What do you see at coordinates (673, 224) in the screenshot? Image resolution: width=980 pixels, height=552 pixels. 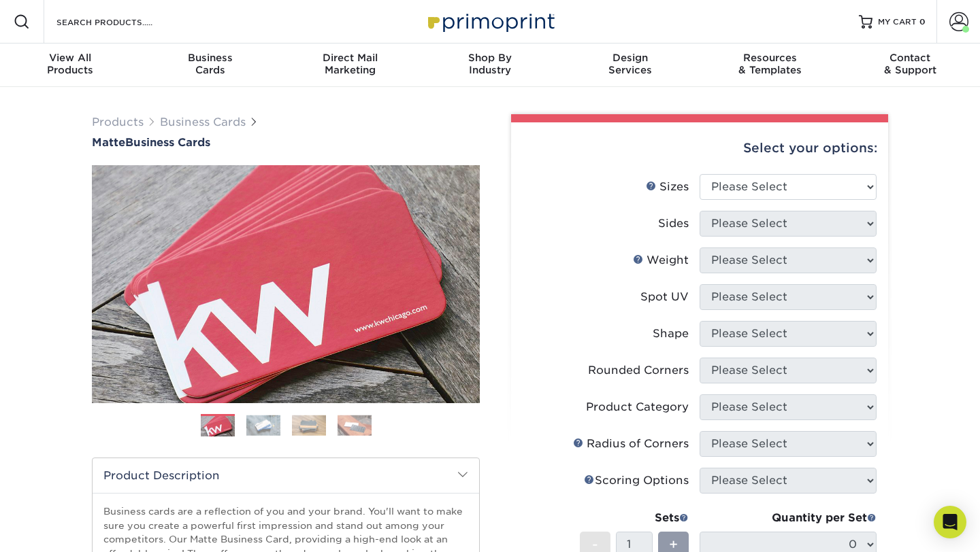 I see `div: Sides` at bounding box center [673, 224].